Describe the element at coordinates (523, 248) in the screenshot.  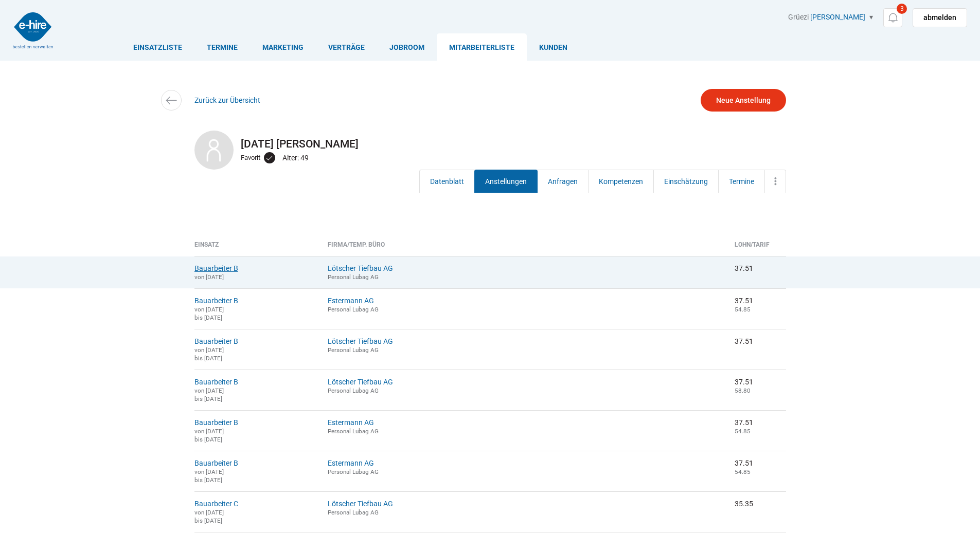
I see `th: Firma/Temp. Büro` at that location.